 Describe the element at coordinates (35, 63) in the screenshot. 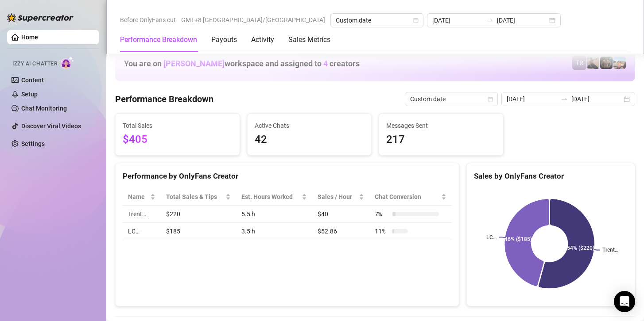

I see `span: Izzy AI Chatter` at that location.